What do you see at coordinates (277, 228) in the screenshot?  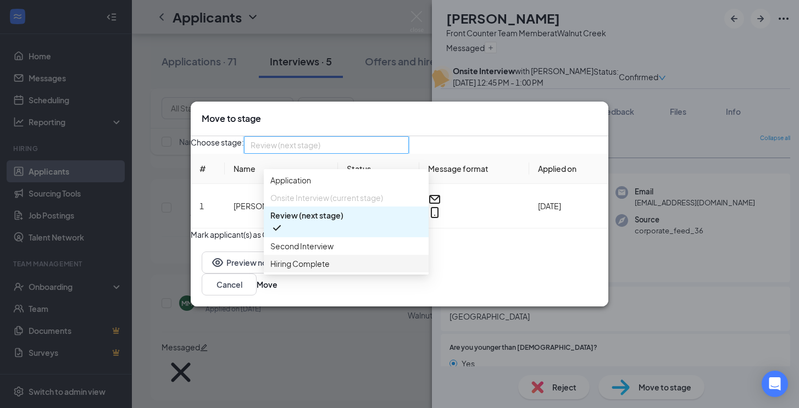 I see `svg: Checkmark` at bounding box center [277, 228].